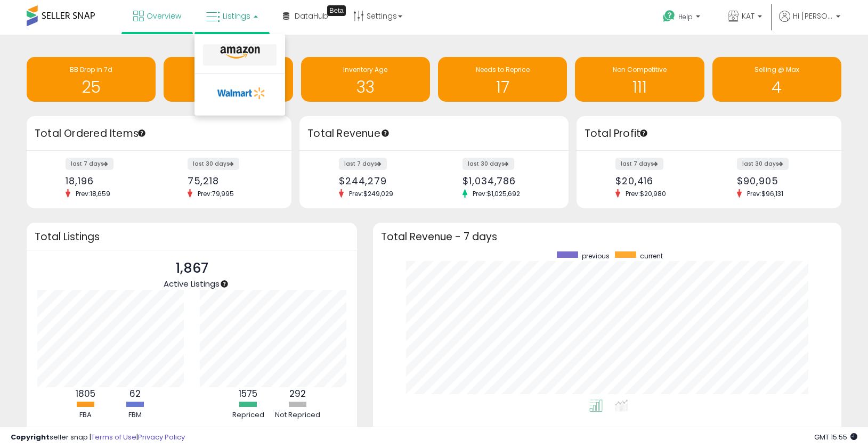 The image size is (868, 448). Describe the element at coordinates (191, 283) in the screenshot. I see `span: Active Listings` at that location.